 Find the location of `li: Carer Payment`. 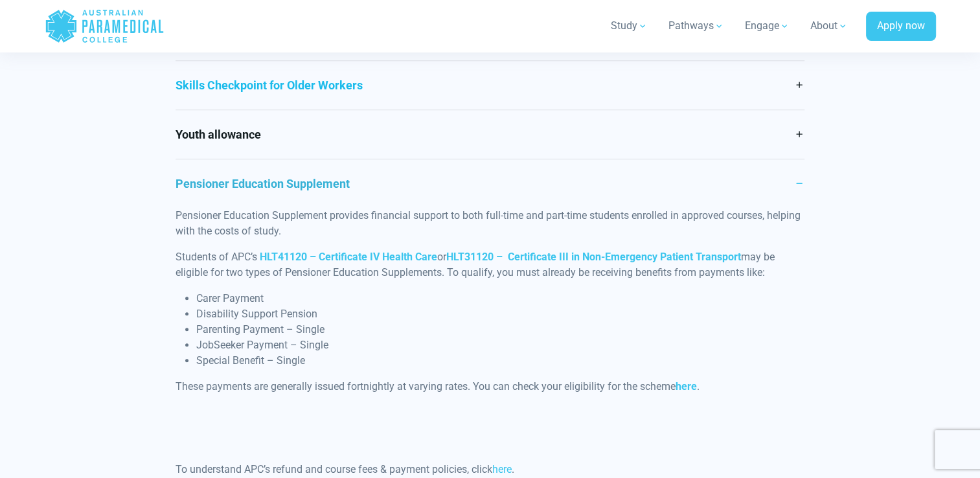

li: Carer Payment is located at coordinates (500, 299).